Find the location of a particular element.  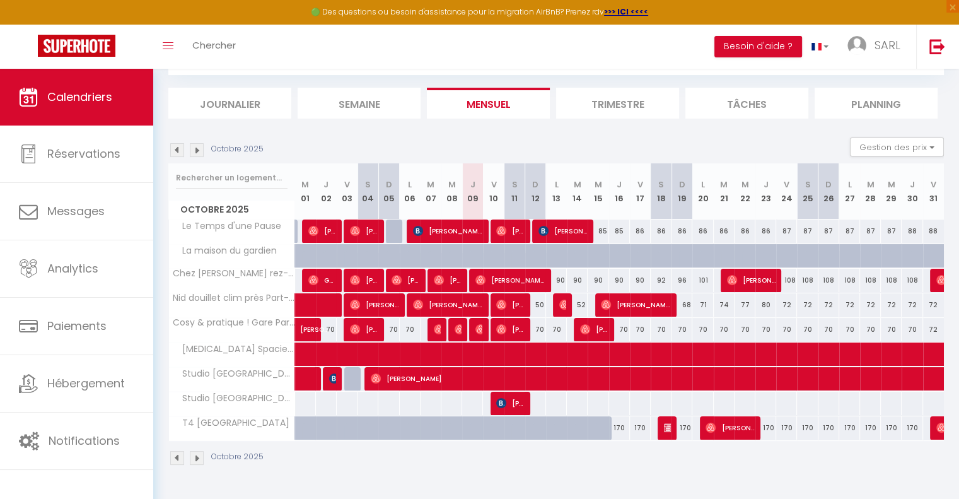

th: 26 is located at coordinates (828, 191).